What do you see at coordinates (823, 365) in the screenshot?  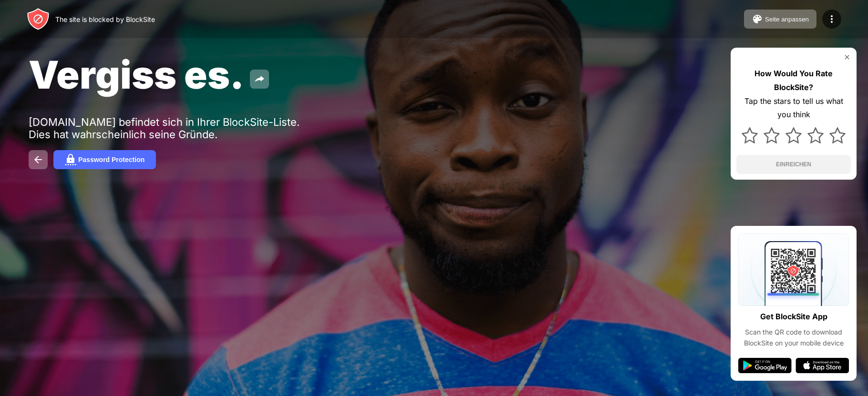 I see `img: app-store.svg` at bounding box center [823, 365].